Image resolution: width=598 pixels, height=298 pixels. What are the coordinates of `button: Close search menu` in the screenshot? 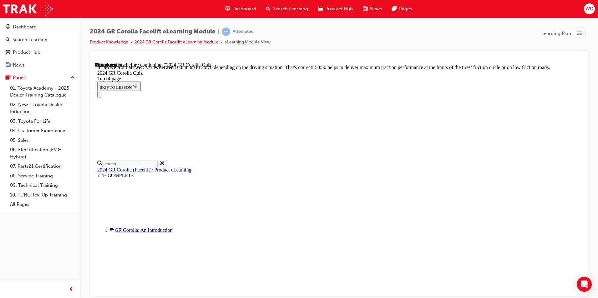 It's located at (68, 101).